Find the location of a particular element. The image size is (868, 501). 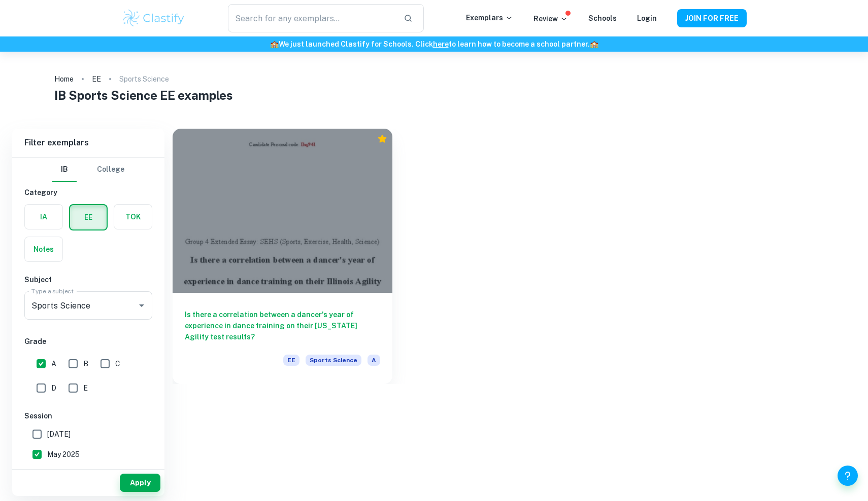

button: Help and Feedback is located at coordinates (847, 476).